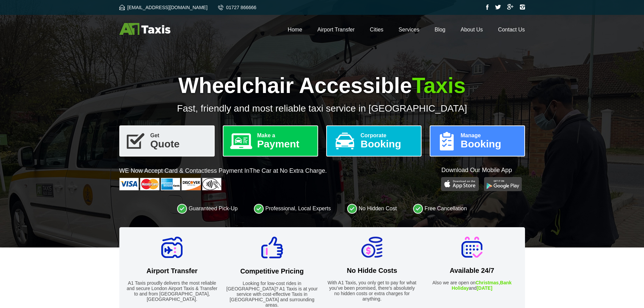 This screenshot has width=644, height=308. What do you see at coordinates (440, 29) in the screenshot?
I see `a: Blog` at bounding box center [440, 29].